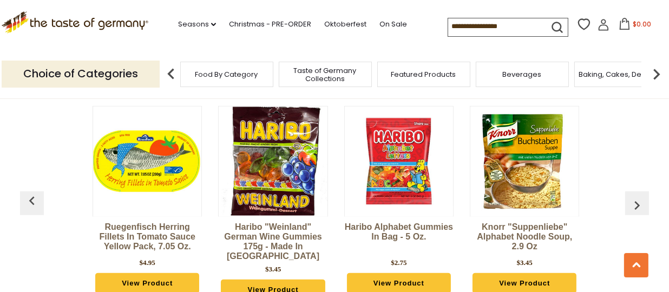 The width and height of the screenshot is (669, 292). I want to click on a: Ruegenfisch Herring Fillets in Tomato Sauce Yellow Pack, 7.05 oz., so click(147, 239).